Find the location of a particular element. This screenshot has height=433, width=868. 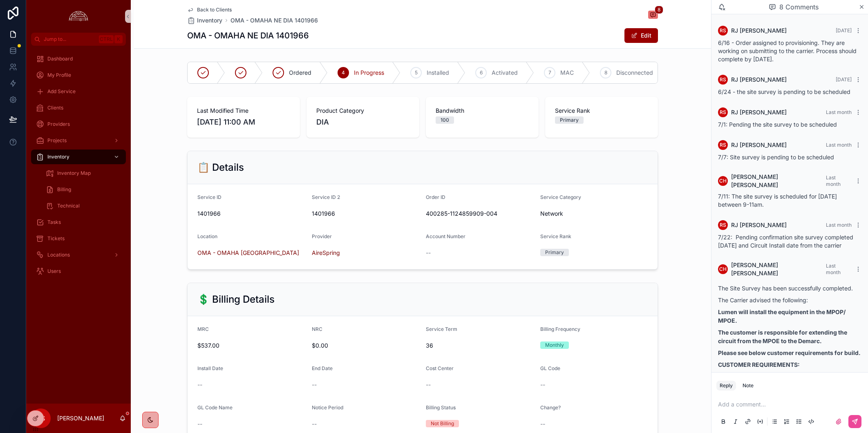

span: Last Modified Time is located at coordinates (244, 111).